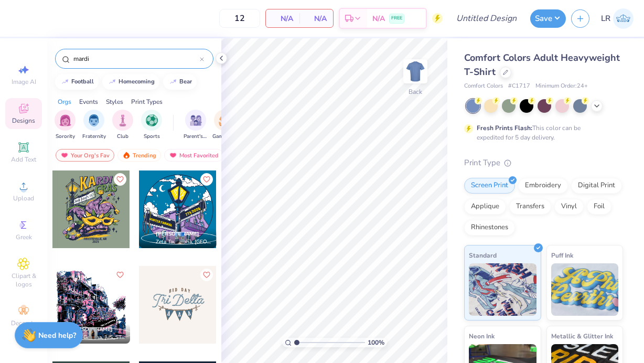  What do you see at coordinates (541, 132) in the screenshot?
I see `div: This color can be expedited for 5 day delivery.` at bounding box center [541, 132].